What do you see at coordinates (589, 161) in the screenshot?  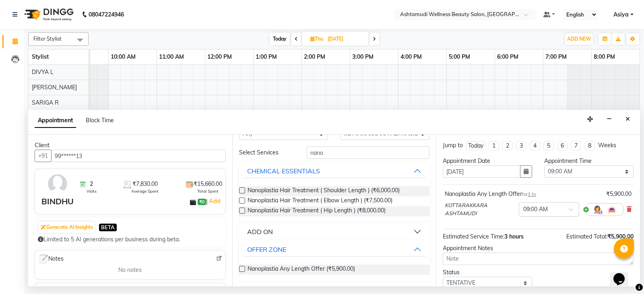 I see `div: Appointment Time` at bounding box center [589, 161].